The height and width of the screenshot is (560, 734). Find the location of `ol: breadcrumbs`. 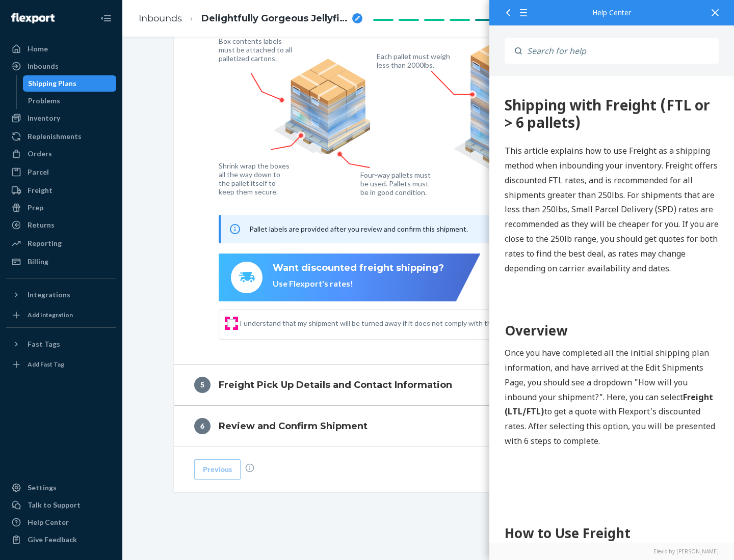

ol: breadcrumbs is located at coordinates (250, 19).